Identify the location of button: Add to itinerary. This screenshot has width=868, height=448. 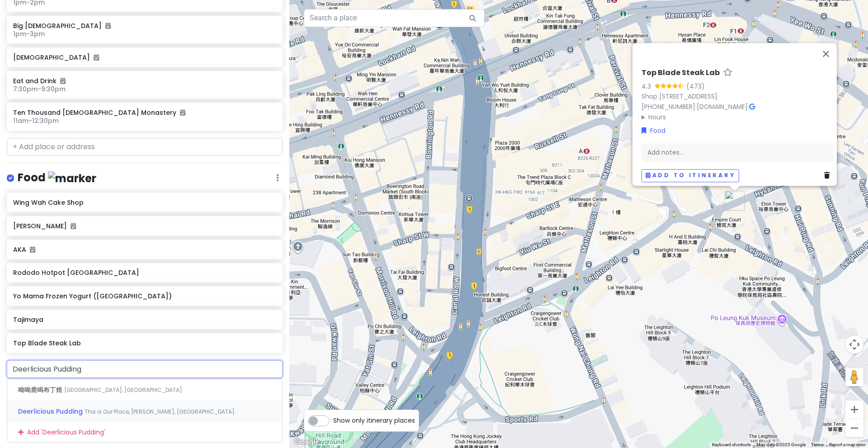
(690, 176).